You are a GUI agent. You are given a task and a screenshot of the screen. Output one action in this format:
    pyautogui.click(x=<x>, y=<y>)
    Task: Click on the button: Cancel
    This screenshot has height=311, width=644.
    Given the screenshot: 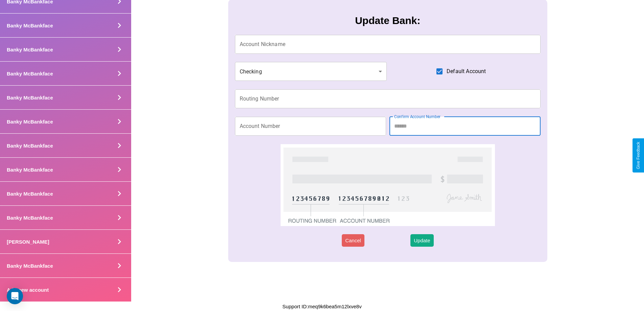 What is the action you would take?
    pyautogui.click(x=353, y=240)
    